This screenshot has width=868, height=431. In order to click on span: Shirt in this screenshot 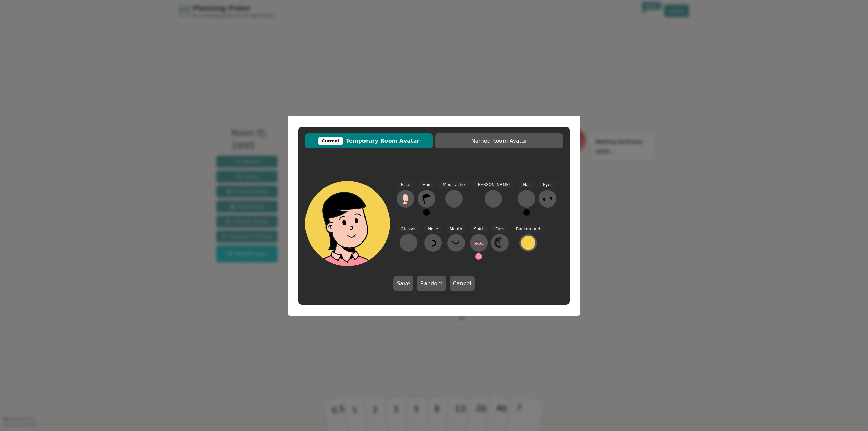, I will do `click(479, 228)`.